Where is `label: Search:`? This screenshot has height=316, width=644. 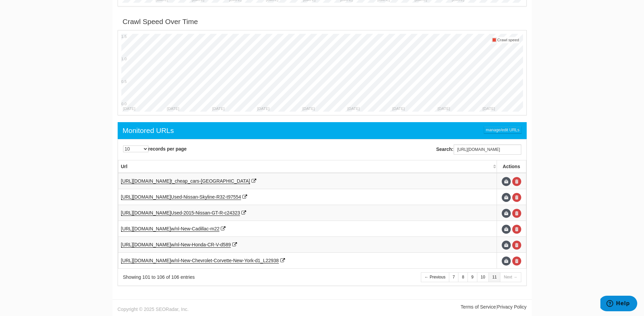 label: Search: is located at coordinates (478, 149).